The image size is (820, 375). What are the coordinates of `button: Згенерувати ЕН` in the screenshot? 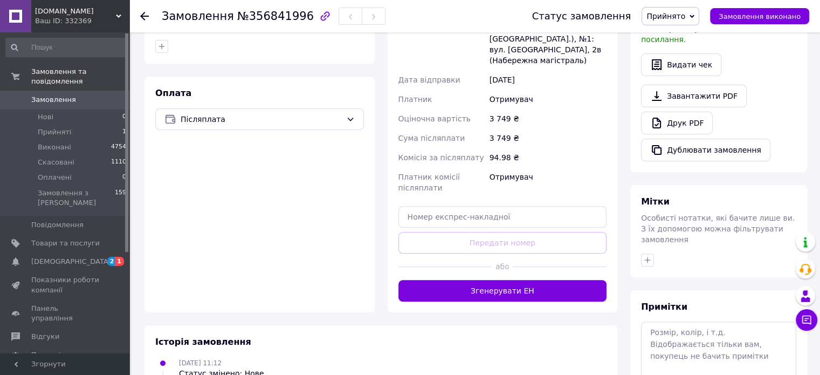 It's located at (502, 291).